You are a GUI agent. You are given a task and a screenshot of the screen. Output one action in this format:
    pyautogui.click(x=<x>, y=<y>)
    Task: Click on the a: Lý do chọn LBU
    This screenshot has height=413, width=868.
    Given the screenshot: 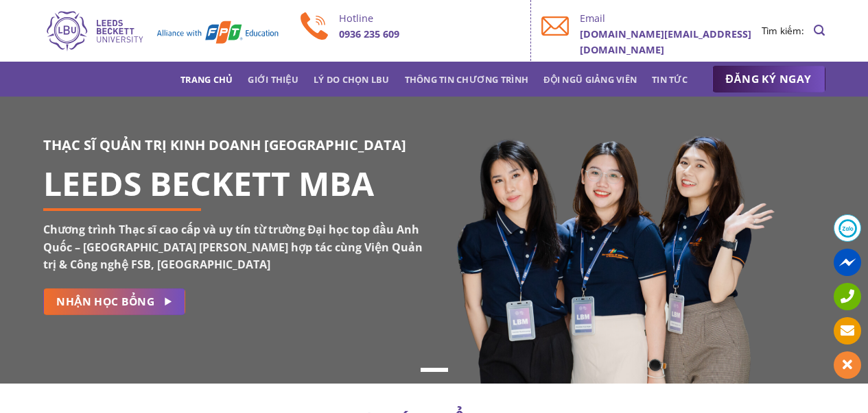 What is the action you would take?
    pyautogui.click(x=351, y=79)
    